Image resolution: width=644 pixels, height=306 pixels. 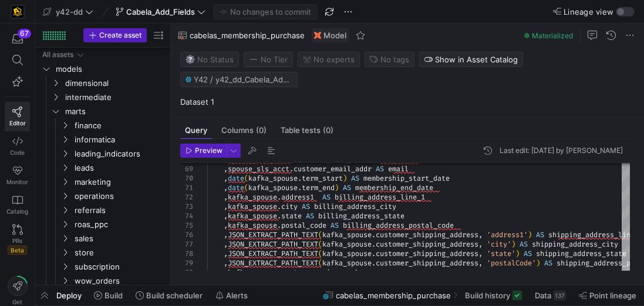 What do you see at coordinates (498, 244) in the screenshot?
I see `span: 'city'` at bounding box center [498, 244].